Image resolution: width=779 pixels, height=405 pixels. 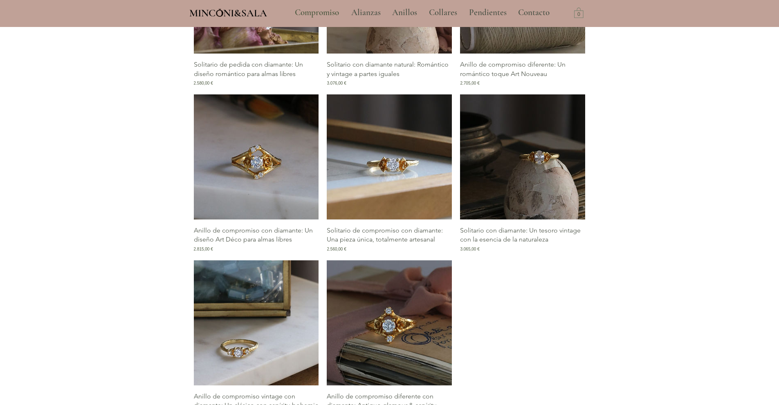 I want to click on p: Solitario con diamante: Un tesoro vintage con la esencia de la naturaleza, so click(x=523, y=235).